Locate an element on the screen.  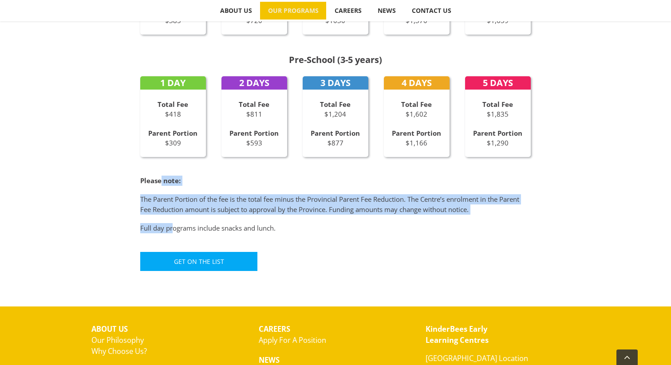
p: The Parent Portion of the fee is the total fee minus the Provincial Parent Fee Reduction. The Cen... is located at coordinates (336, 204).